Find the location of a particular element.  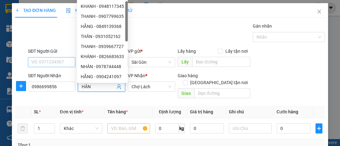

span: Chợ Lách is located at coordinates (151, 87).